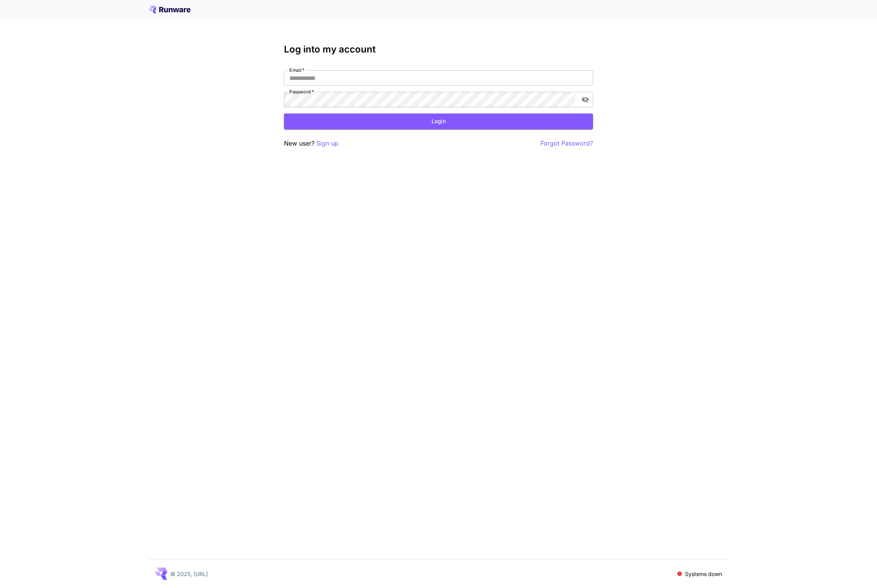 The image size is (877, 588). What do you see at coordinates (438, 49) in the screenshot?
I see `h3: Log into my account` at bounding box center [438, 49].